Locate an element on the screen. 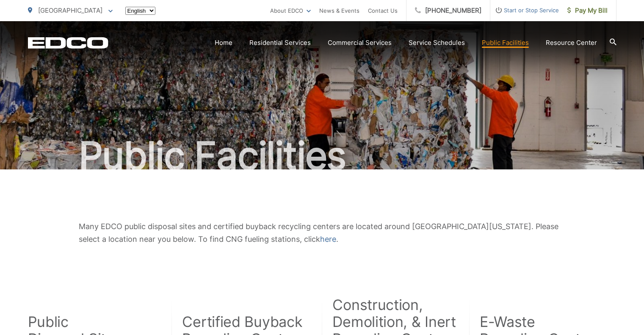 Image resolution: width=644 pixels, height=335 pixels. a: Residential Services is located at coordinates (280, 43).